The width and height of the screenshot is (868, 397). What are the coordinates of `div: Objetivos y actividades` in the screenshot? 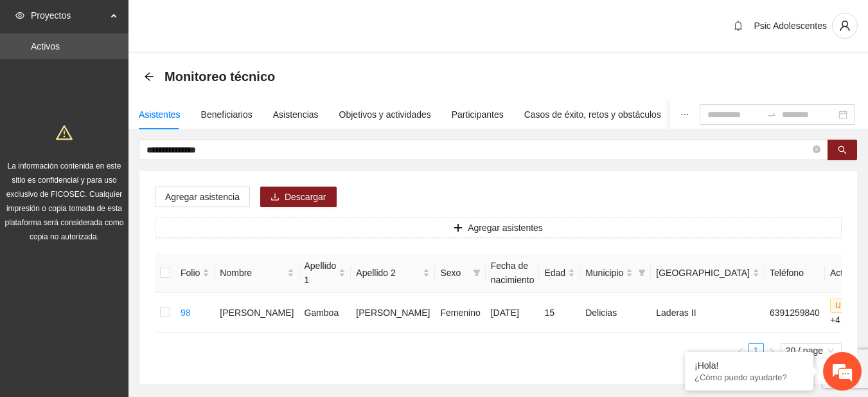 It's located at (385, 115).